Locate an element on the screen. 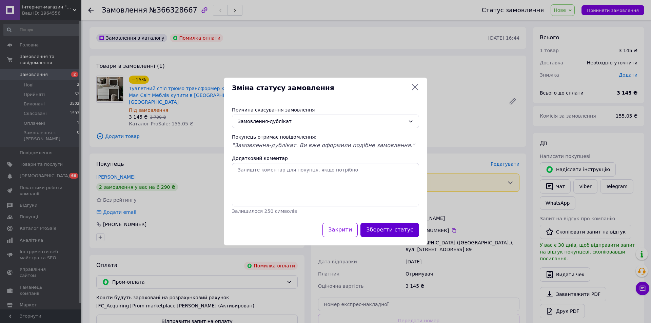 The image size is (651, 323). button: Закрити is located at coordinates (340, 230).